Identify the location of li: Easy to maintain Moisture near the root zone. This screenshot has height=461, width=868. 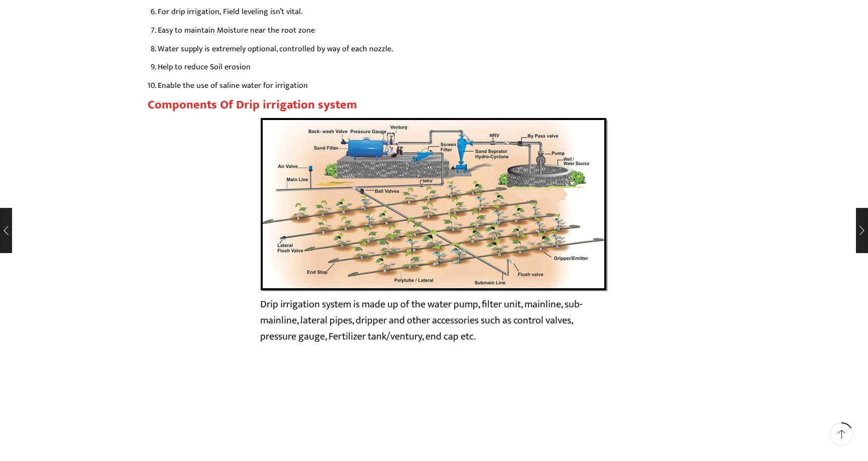
(439, 30).